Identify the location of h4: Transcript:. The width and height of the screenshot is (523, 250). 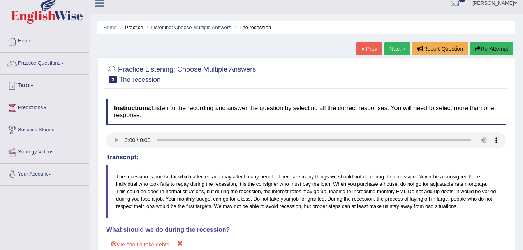
(306, 157).